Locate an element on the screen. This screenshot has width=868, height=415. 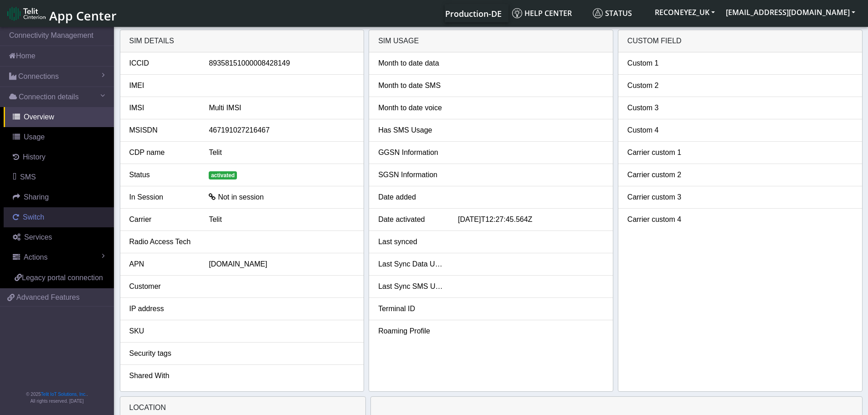
span: App Center is located at coordinates (83, 16).